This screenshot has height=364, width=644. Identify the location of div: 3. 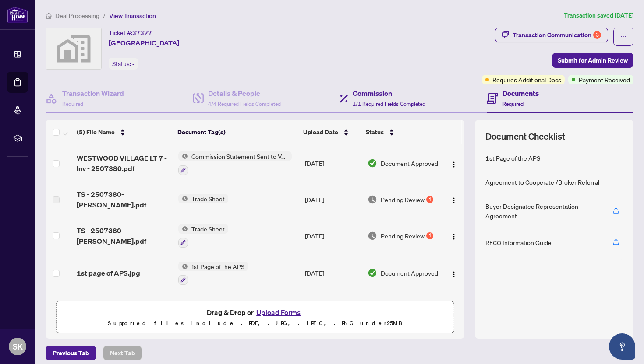
(598, 35).